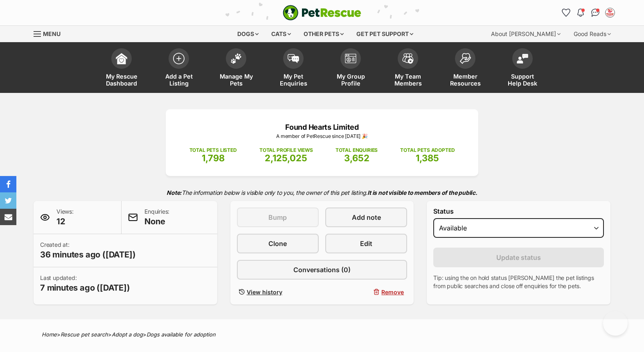 This screenshot has height=352, width=644. What do you see at coordinates (127, 334) in the screenshot?
I see `a: Adopt a dog` at bounding box center [127, 334].